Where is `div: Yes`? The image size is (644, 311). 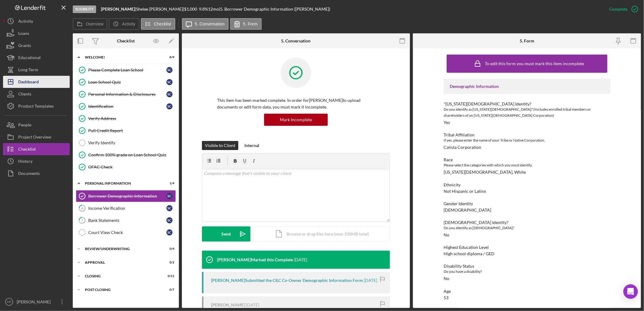
div: Yes is located at coordinates (446, 122).